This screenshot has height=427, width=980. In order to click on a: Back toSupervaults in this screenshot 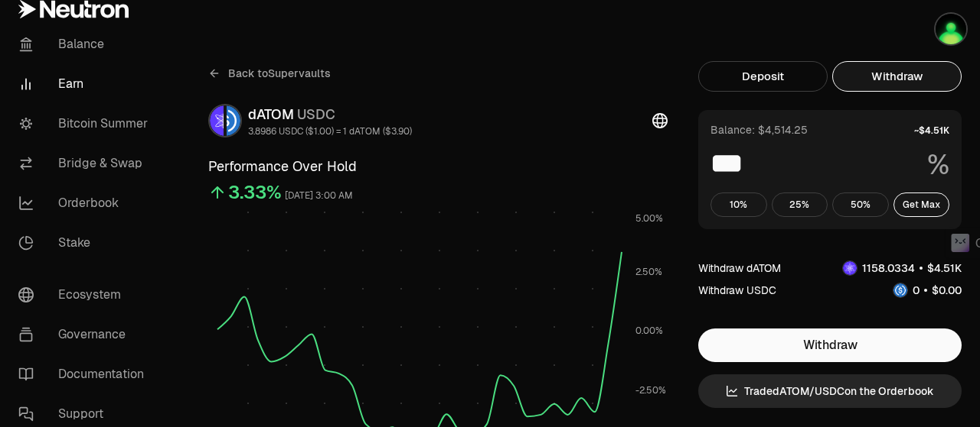, I will do `click(269, 74)`.